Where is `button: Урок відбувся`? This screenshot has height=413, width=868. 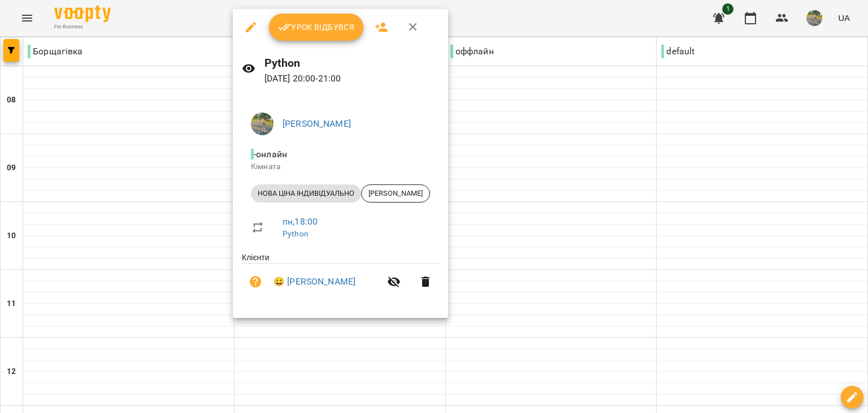 button: Урок відбувся is located at coordinates (316, 27).